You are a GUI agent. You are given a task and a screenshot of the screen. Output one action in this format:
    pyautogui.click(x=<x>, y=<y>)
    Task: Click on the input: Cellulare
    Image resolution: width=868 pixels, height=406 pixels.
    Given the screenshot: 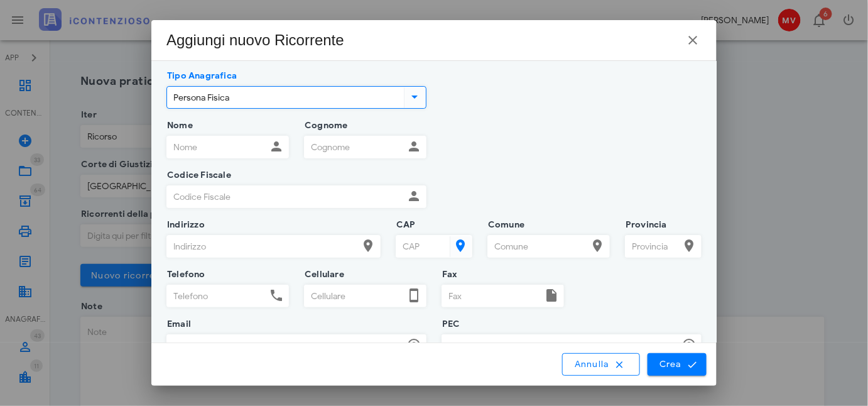 What is the action you would take?
    pyautogui.click(x=355, y=296)
    